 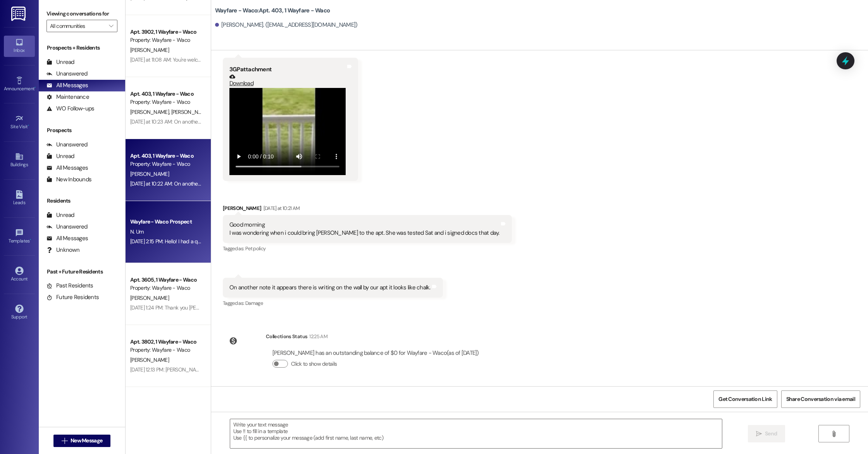 What do you see at coordinates (166, 32) in the screenshot?
I see `div: Apt. 3902, 1 Wayfare - Waco` at bounding box center [166, 32].